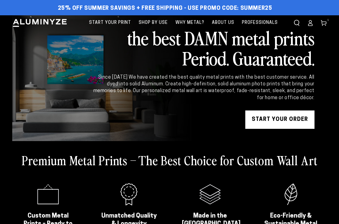 This screenshot has height=224, width=339. What do you see at coordinates (153, 23) in the screenshot?
I see `span: Shop By Use` at bounding box center [153, 23].